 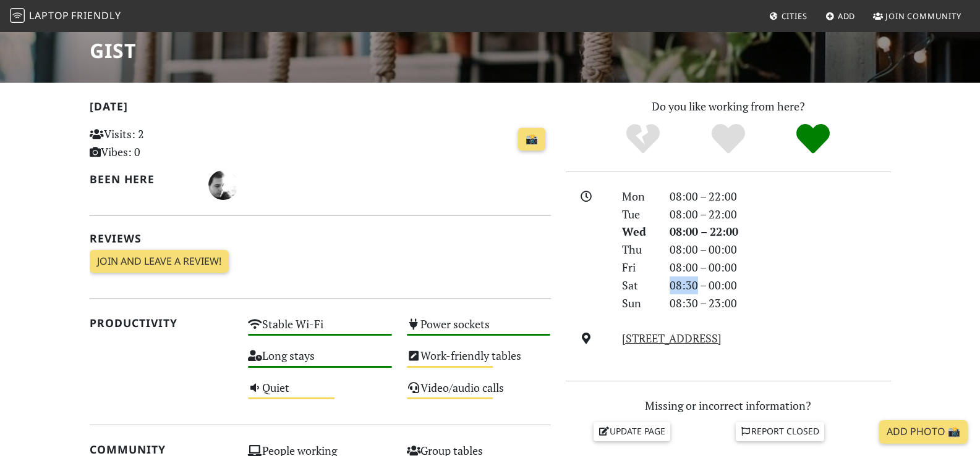 I want to click on div: Sun, so click(x=638, y=303).